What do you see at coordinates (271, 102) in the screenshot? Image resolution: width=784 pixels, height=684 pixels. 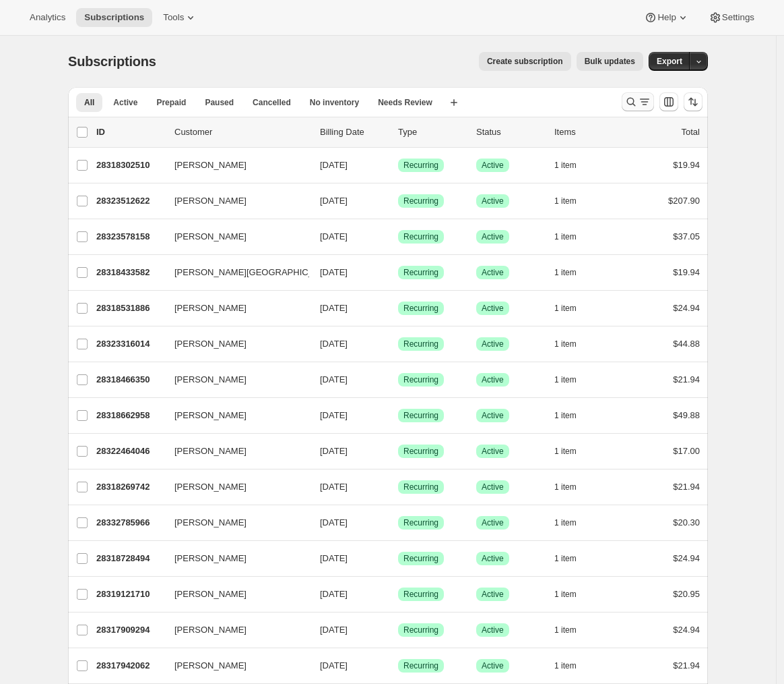 I see `span: Cancelled` at bounding box center [271, 102].